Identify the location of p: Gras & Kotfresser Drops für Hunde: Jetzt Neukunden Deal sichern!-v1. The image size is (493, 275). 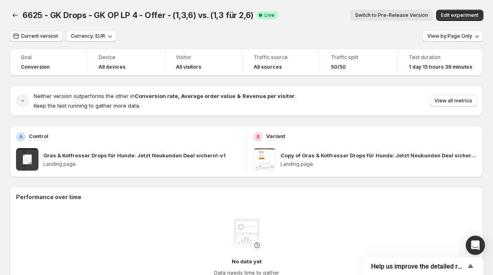
(134, 155).